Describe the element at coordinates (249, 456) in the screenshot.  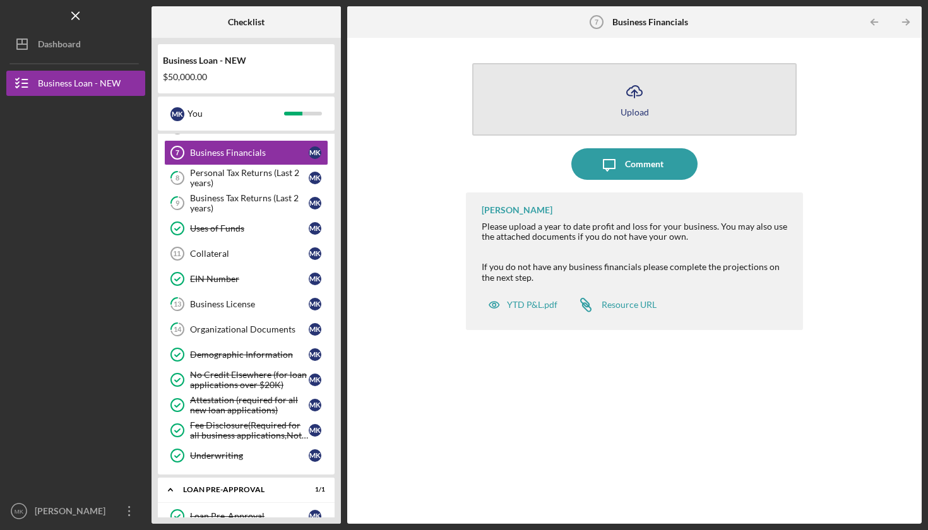
I see `div: Underwriting` at that location.